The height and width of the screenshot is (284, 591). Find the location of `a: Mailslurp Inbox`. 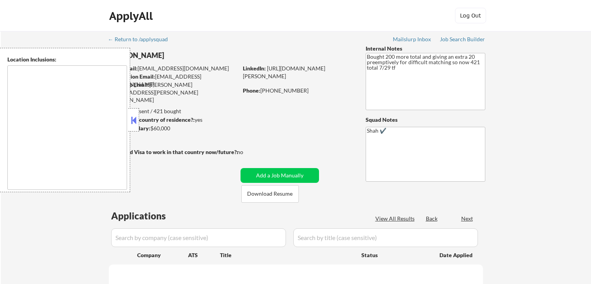

a: Mailslurp Inbox is located at coordinates (412, 40).